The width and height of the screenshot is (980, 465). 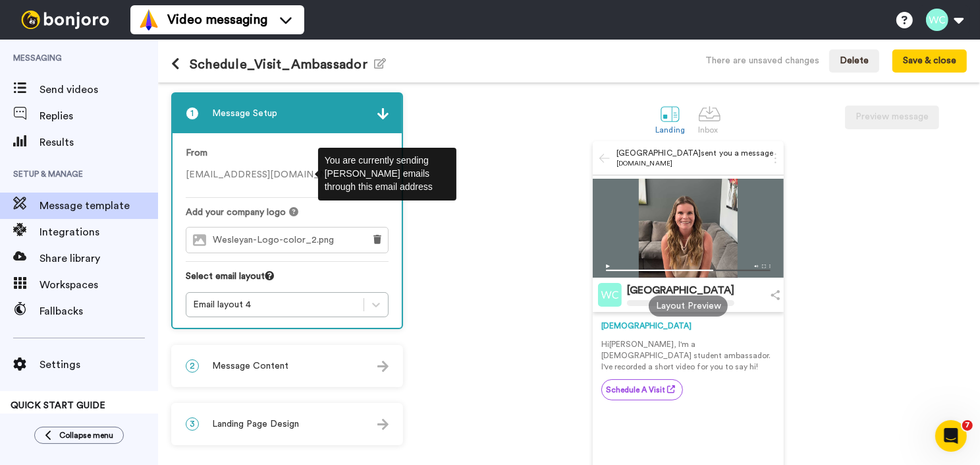 What do you see at coordinates (275, 305) in the screenshot?
I see `div: Email layout 4` at bounding box center [275, 305].